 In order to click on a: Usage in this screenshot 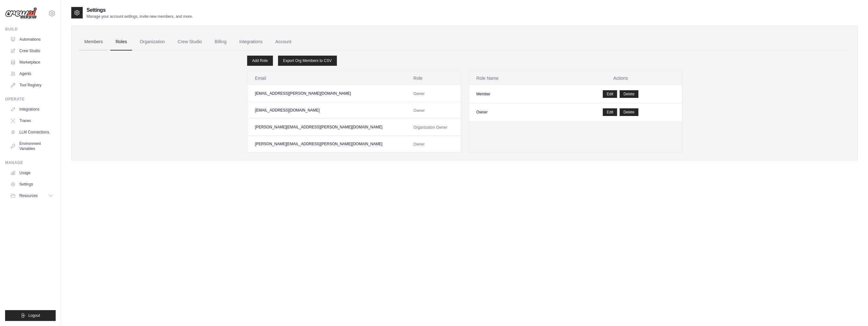, I will do `click(31, 173)`.